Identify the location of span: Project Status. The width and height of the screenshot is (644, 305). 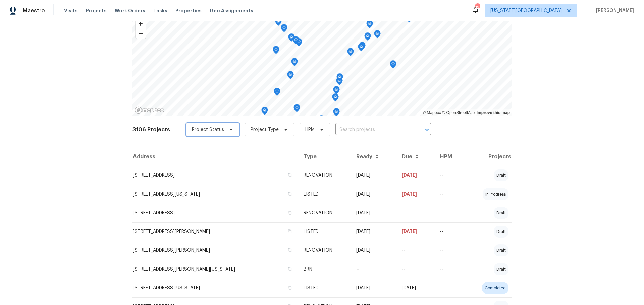
(208, 130).